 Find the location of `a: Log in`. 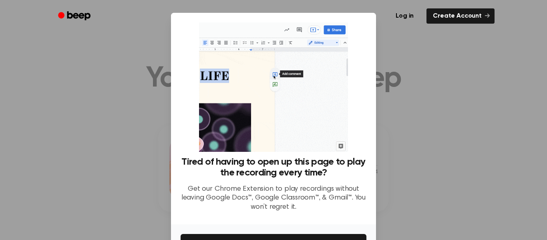

a: Log in is located at coordinates (404, 16).